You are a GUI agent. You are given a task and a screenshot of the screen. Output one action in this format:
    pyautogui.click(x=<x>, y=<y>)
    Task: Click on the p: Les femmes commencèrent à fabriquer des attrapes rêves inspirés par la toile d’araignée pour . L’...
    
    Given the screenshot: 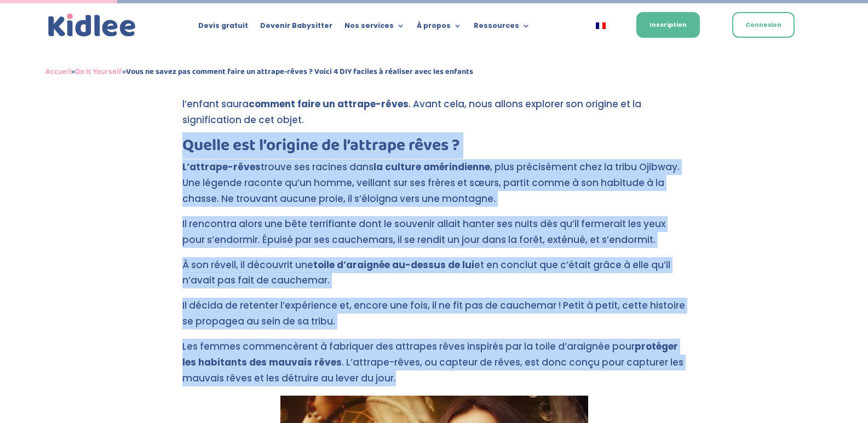 What is the action you would take?
    pyautogui.click(x=434, y=367)
    